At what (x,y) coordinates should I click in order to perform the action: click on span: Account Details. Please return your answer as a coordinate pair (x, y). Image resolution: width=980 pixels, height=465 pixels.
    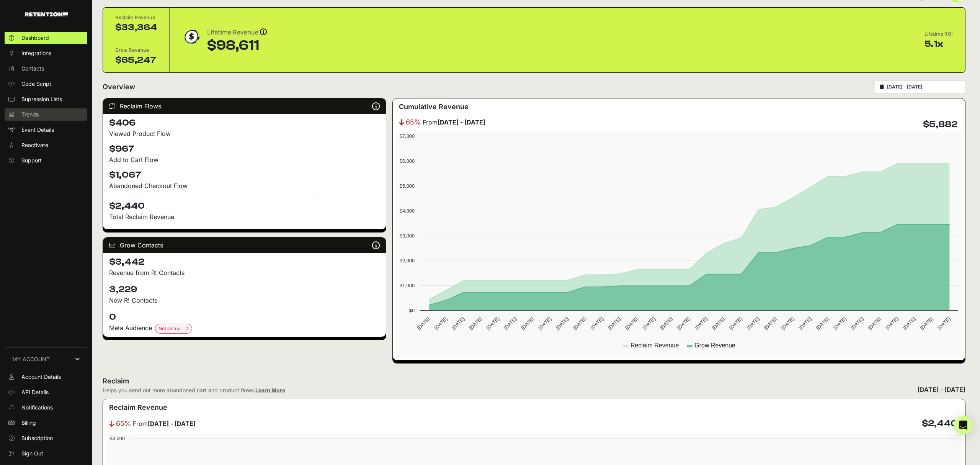
    Looking at the image, I should click on (41, 377).